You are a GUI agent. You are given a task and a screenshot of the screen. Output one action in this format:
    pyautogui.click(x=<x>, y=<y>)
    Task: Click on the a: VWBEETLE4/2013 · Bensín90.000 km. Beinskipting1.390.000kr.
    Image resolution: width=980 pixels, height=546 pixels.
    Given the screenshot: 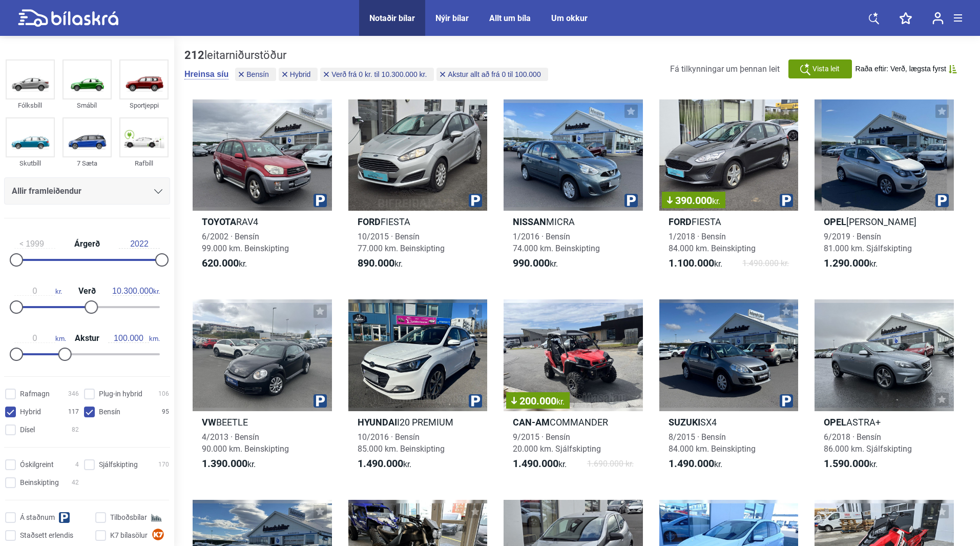 What is the action you would take?
    pyautogui.click(x=263, y=389)
    